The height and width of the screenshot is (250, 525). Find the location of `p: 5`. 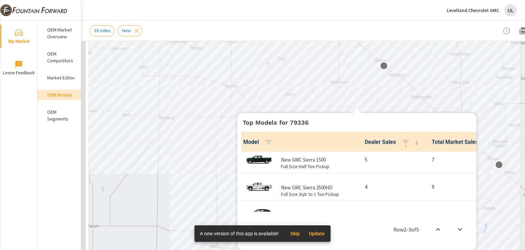

p: 5 is located at coordinates (393, 159).